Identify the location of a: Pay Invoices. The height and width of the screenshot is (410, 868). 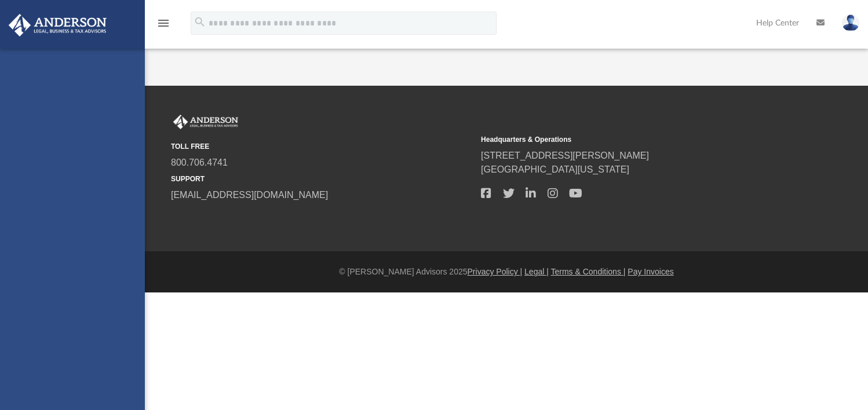
(650, 272).